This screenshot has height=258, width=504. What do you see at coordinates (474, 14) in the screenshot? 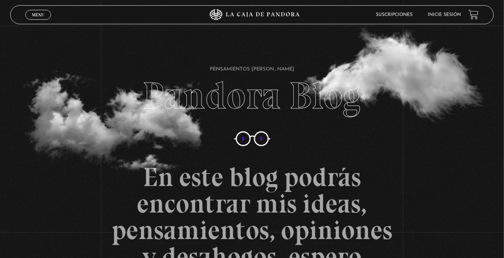
I see `a: View your shopping cart` at bounding box center [474, 14].